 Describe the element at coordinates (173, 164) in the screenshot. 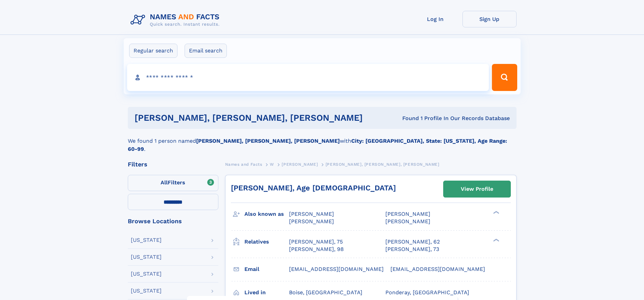

I see `div: Filters` at that location.